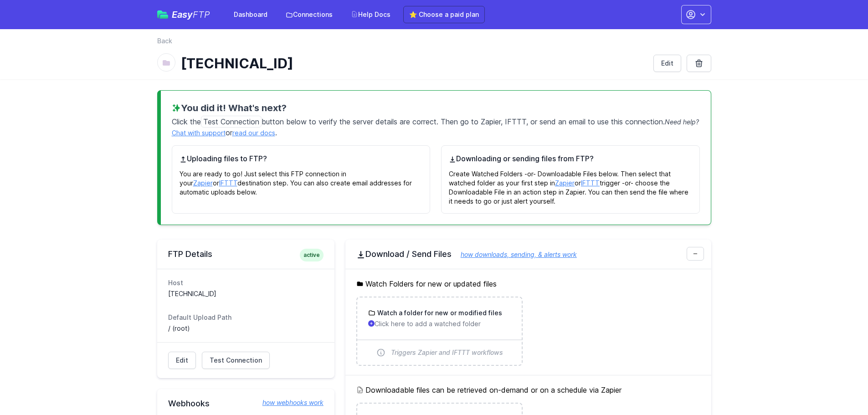 This screenshot has height=415, width=868. I want to click on a: how webhooks work, so click(288, 402).